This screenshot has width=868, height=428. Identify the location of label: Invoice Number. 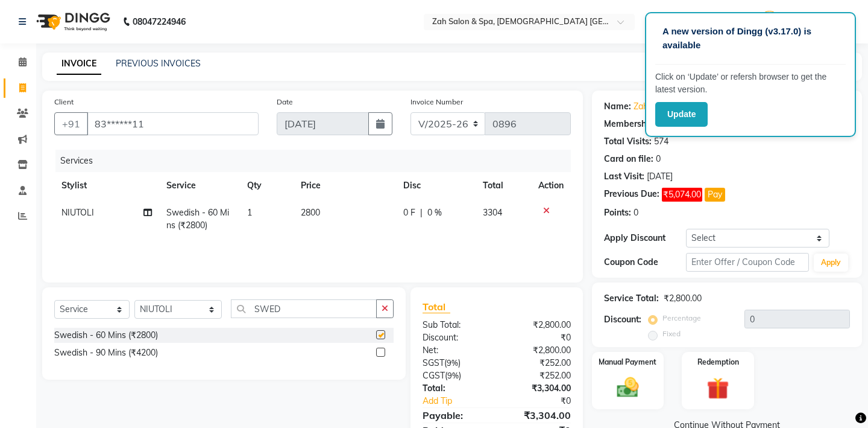
(437, 102).